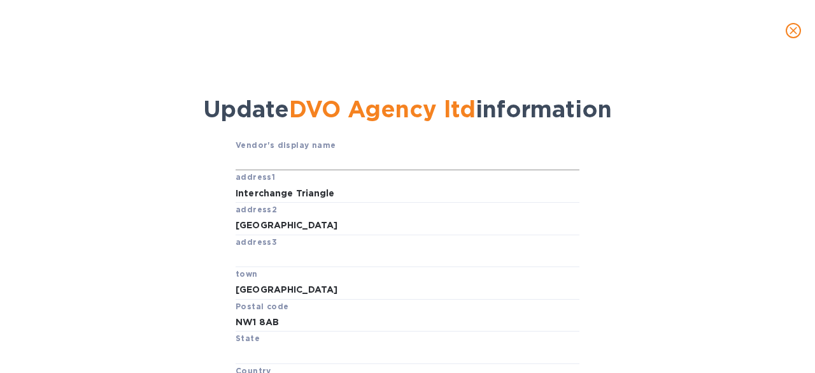 This screenshot has width=815, height=373. I want to click on b: State, so click(248, 338).